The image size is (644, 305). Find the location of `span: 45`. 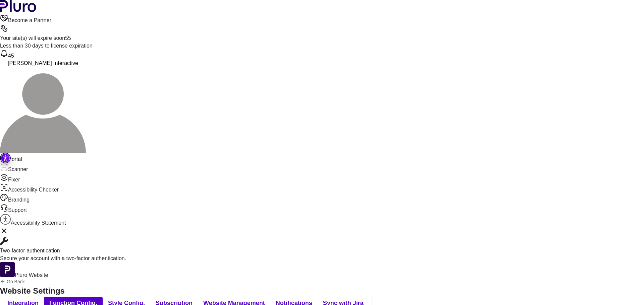

span: 45 is located at coordinates (11, 55).